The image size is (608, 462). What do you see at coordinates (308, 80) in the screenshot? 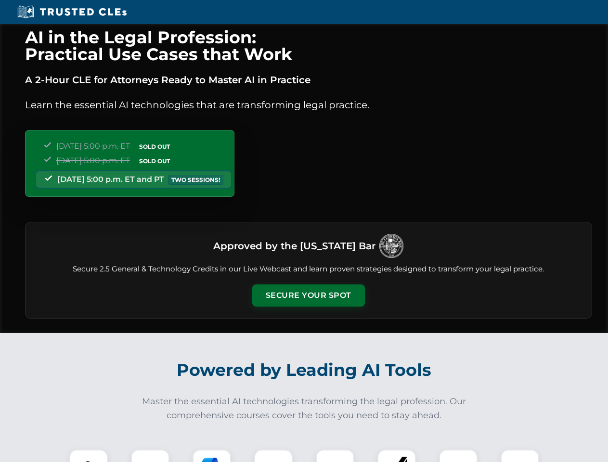
I see `p: A 2-Hour CLE for Attorneys Ready to Master AI in Practice` at bounding box center [308, 80].